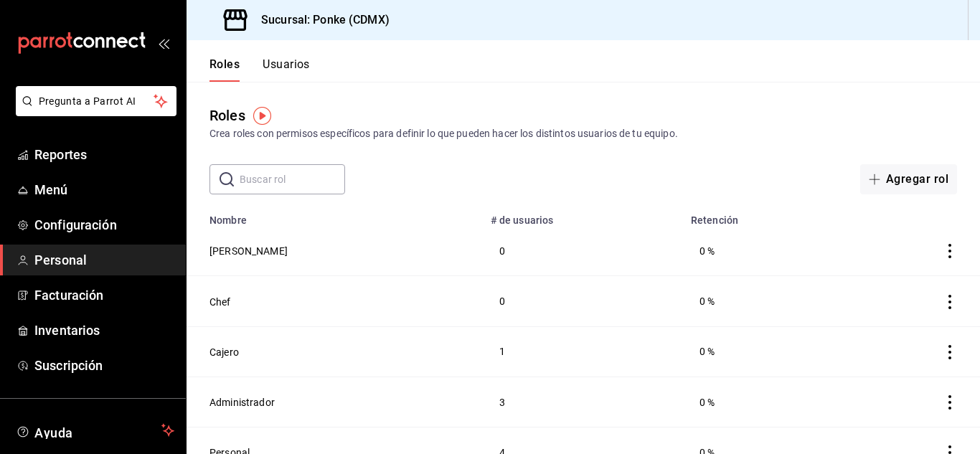 The height and width of the screenshot is (454, 980). Describe the element at coordinates (224, 352) in the screenshot. I see `button: Cajero` at that location.